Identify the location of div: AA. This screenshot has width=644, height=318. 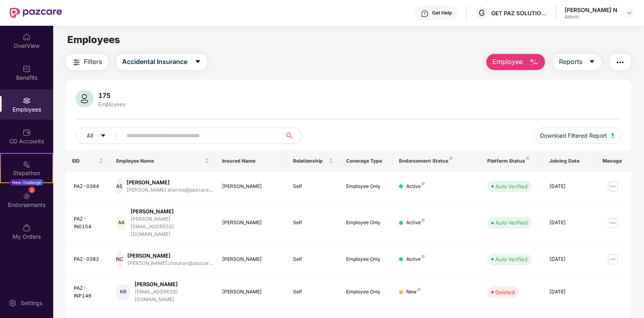
(121, 223).